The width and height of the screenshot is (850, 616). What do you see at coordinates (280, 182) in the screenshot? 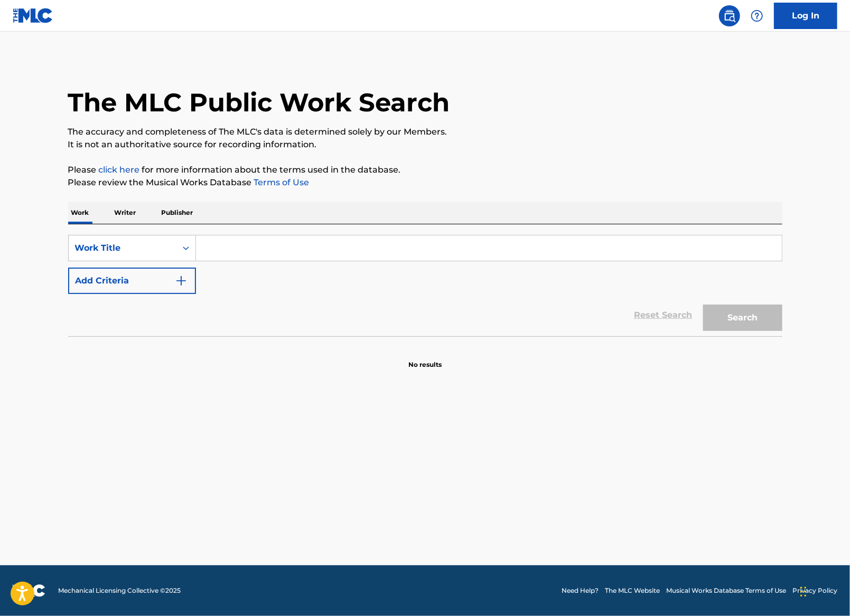
I see `a: Terms of Use` at bounding box center [280, 182].